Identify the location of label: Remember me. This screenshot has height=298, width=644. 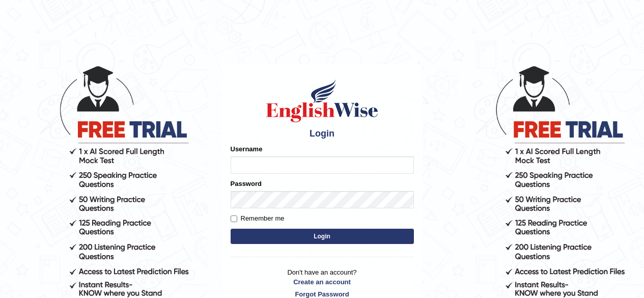
(258, 218).